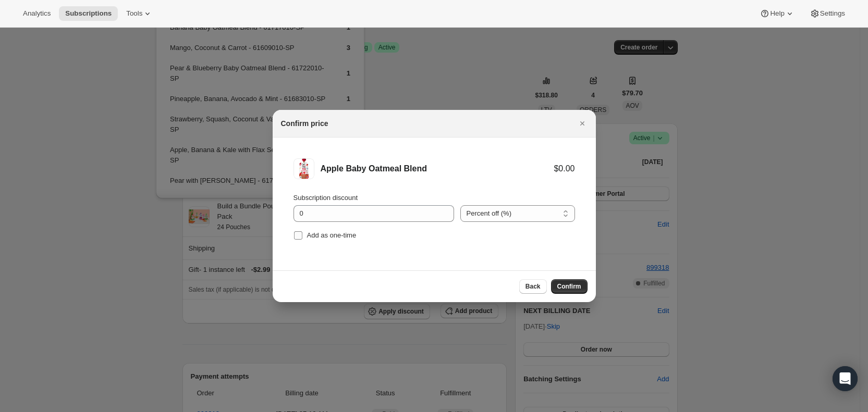 The height and width of the screenshot is (412, 868). I want to click on button: Close, so click(582, 124).